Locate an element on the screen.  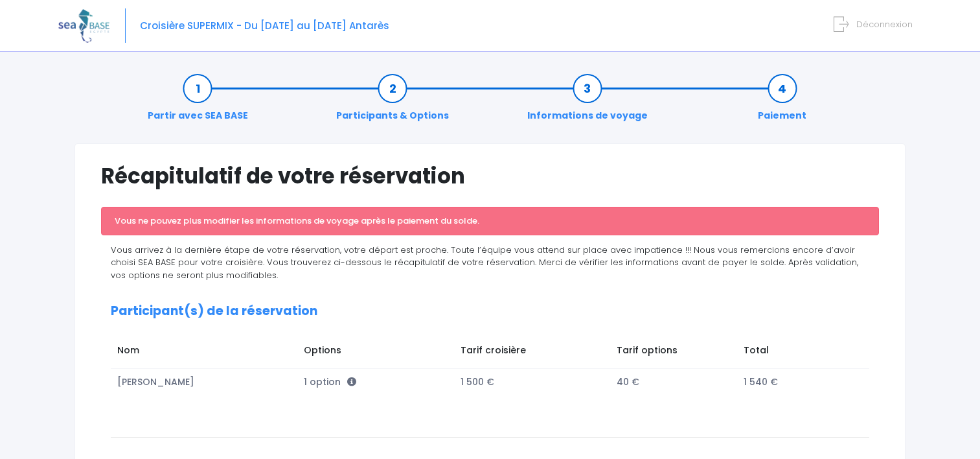
h1: Récapitulatif de votre réservation is located at coordinates (490, 176).